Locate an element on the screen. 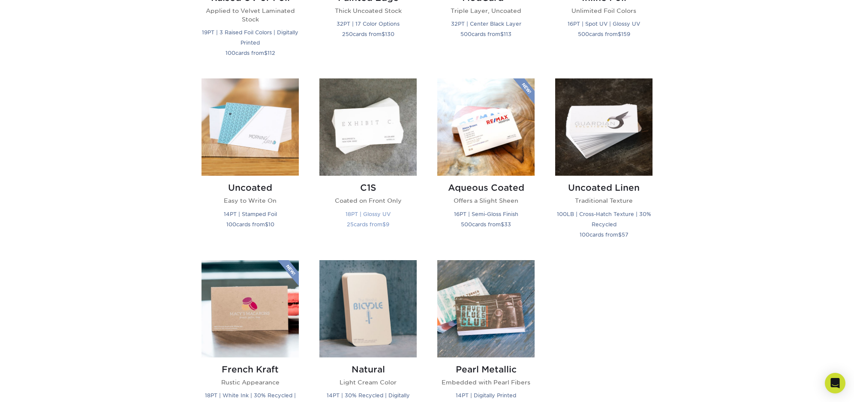  img: Pearl Metallic Business Cards is located at coordinates (486, 309).